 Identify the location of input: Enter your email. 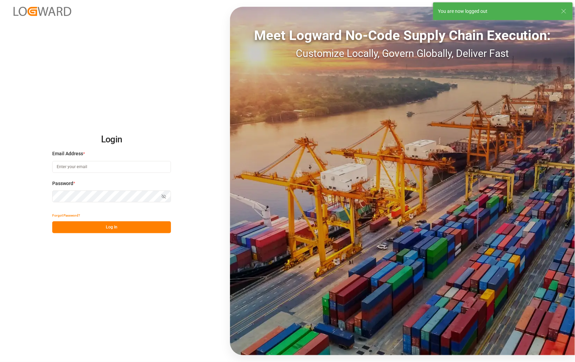
(112, 167).